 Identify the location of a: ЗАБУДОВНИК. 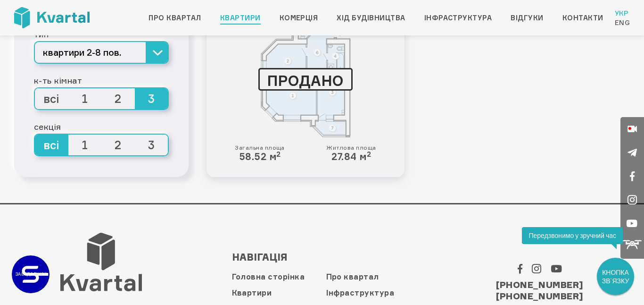
(31, 274).